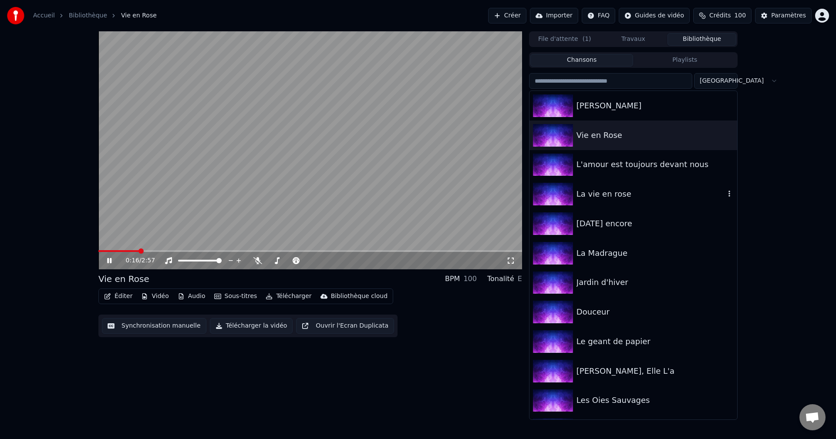 The width and height of the screenshot is (836, 439). What do you see at coordinates (148, 261) in the screenshot?
I see `span: 2:57` at bounding box center [148, 261].